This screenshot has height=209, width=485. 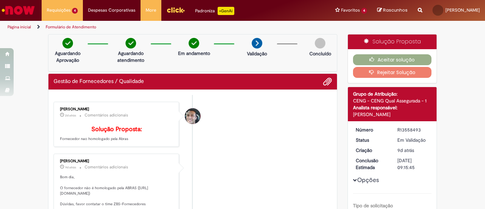 What do you see at coordinates (112, 10) in the screenshot?
I see `span: Despesas Corporativas` at bounding box center [112, 10].